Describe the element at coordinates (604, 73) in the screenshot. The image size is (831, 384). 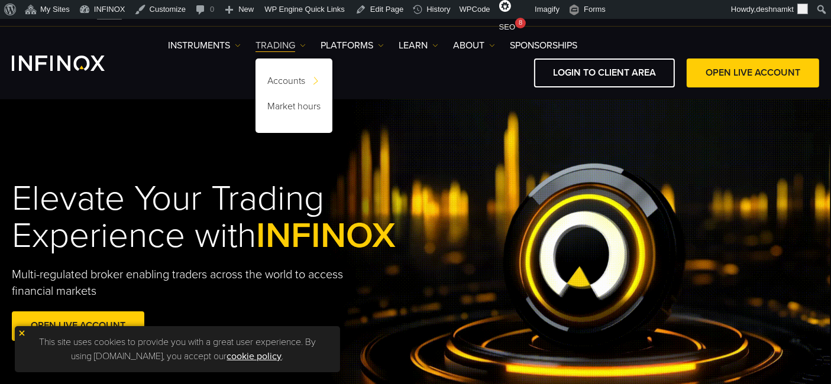
I see `a: LOGIN TO CLIENT AREA` at that location.